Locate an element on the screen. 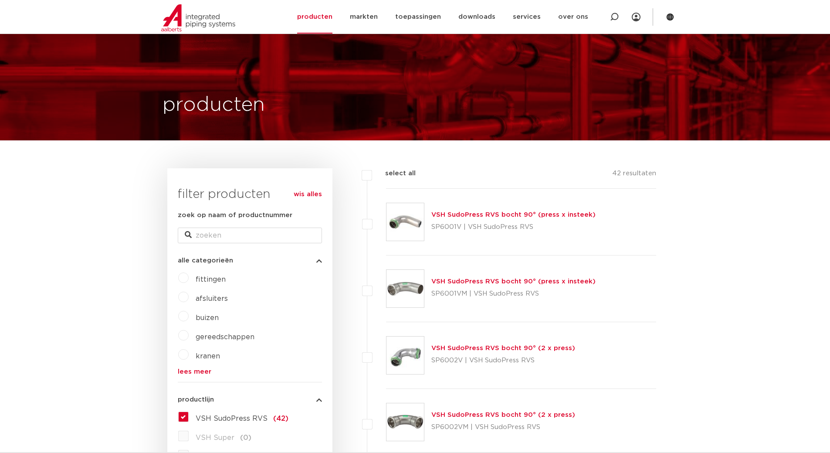 The height and width of the screenshot is (453, 830). p: SP6002V | VSH SudoPress RVS is located at coordinates (503, 360).